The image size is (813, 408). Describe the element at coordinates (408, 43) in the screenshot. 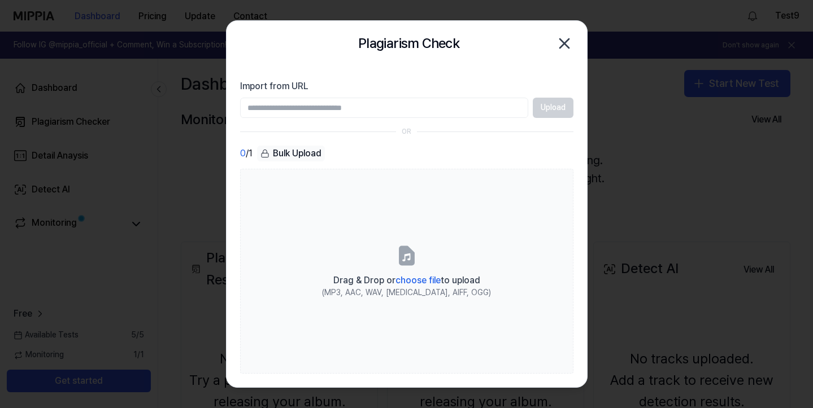

I see `h2: Plagiarism Check` at that location.